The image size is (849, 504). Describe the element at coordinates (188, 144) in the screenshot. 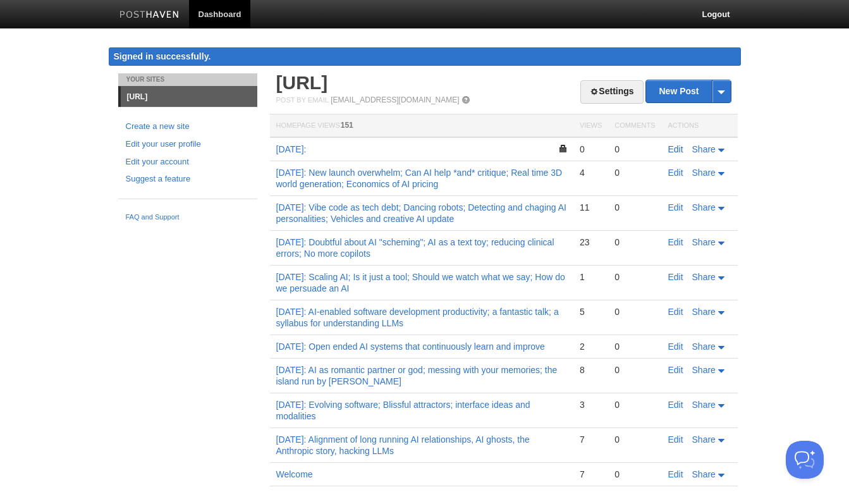

I see `a: Edit your user profile` at that location.